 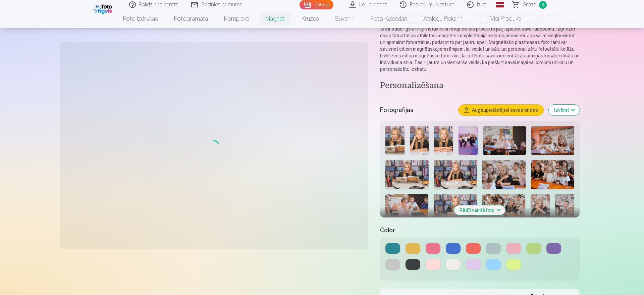 I want to click on button: Augšupielādējiet savas bildes, so click(x=501, y=110).